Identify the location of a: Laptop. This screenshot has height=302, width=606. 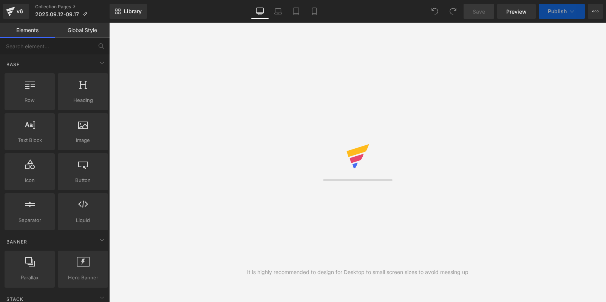
(278, 11).